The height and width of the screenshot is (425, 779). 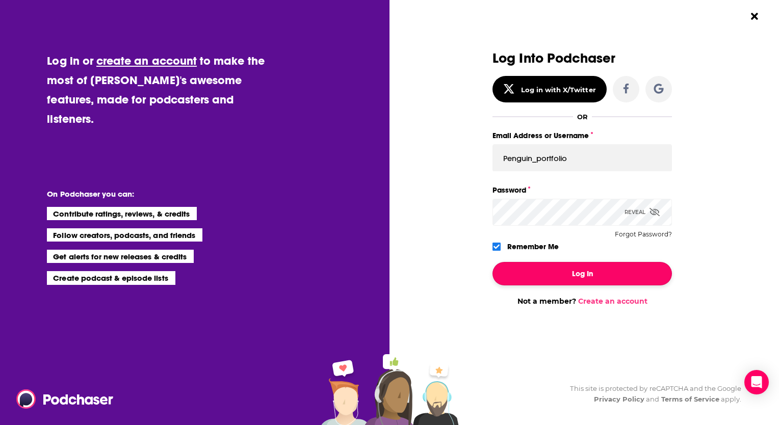 I want to click on button: Log In, so click(x=582, y=274).